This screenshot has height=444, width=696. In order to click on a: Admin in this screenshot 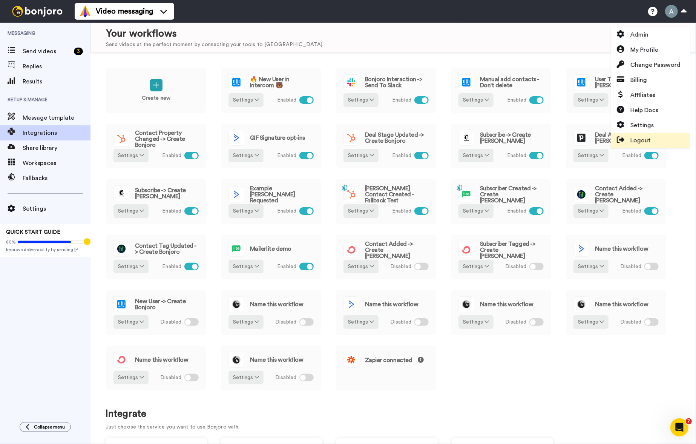, I will do `click(651, 35)`.